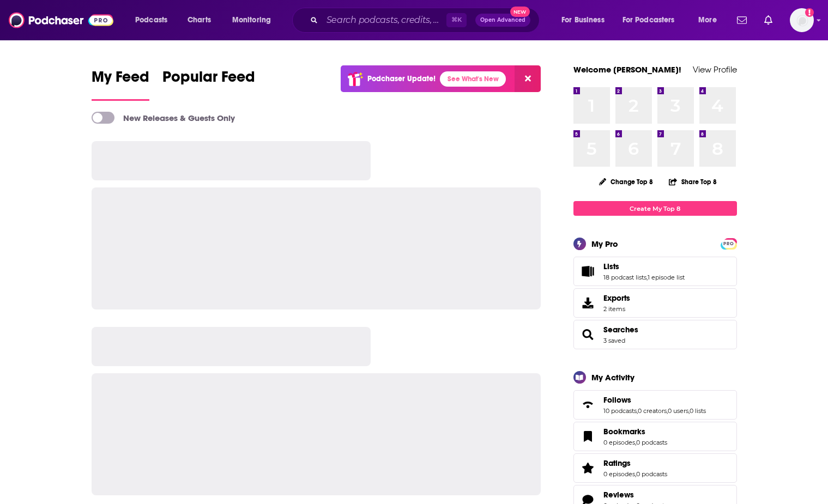 This screenshot has height=504, width=828. What do you see at coordinates (666, 277) in the screenshot?
I see `a: 1 episode list` at bounding box center [666, 277].